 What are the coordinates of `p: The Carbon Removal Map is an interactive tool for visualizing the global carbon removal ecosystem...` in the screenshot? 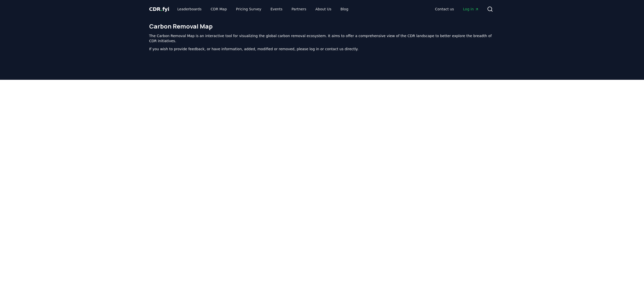 It's located at (322, 38).